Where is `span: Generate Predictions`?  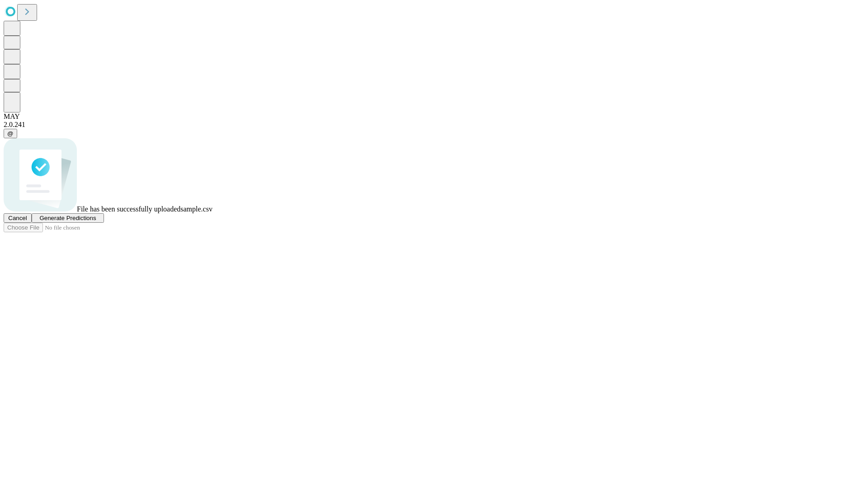
span: Generate Predictions is located at coordinates (67, 218).